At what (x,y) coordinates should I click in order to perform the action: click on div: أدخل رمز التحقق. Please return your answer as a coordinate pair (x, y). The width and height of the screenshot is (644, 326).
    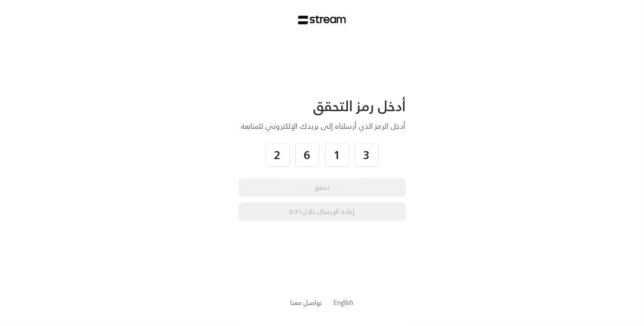
    Looking at the image, I should click on (322, 106).